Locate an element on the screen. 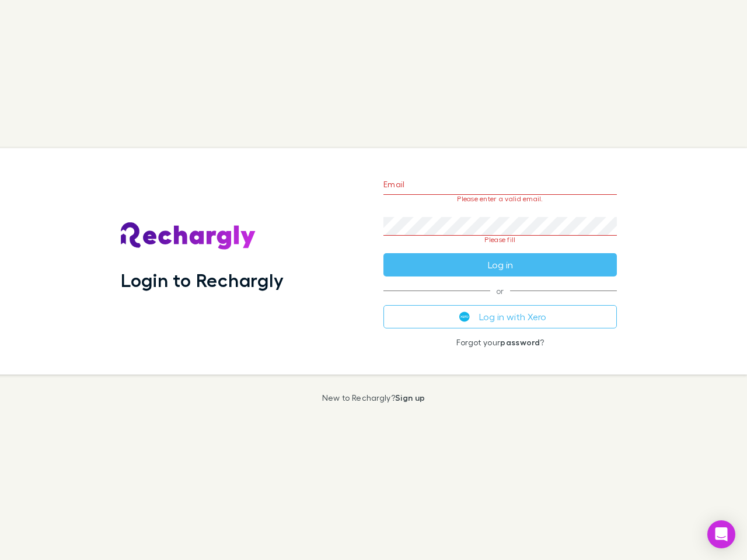 Image resolution: width=747 pixels, height=560 pixels. button: Log in with Xero is located at coordinates (500, 317).